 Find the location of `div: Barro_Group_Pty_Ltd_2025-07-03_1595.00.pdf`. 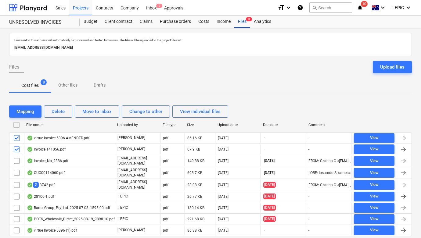

div: Barro_Group_Pty_Ltd_2025-07-03_1595.00.pdf is located at coordinates (68, 208).